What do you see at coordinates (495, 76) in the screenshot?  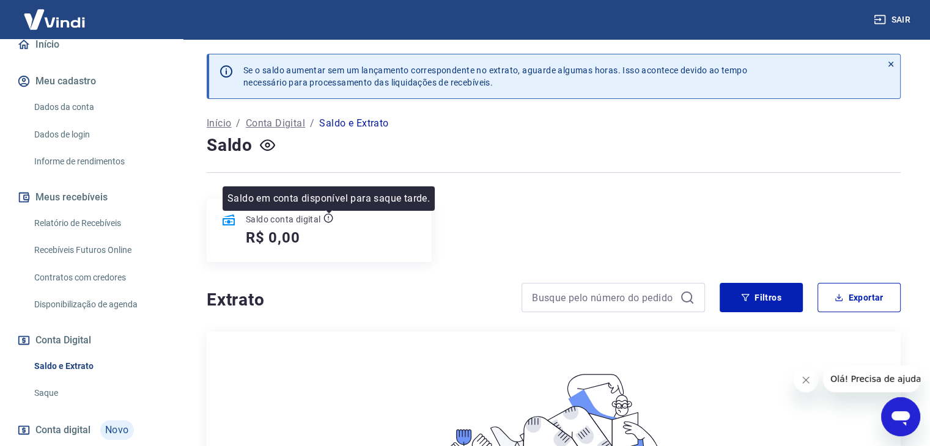 I see `p: Se o saldo aumentar sem um lançamento correspondente no extrato, aguarde algumas horas. Isso acon...` at bounding box center [495, 76].